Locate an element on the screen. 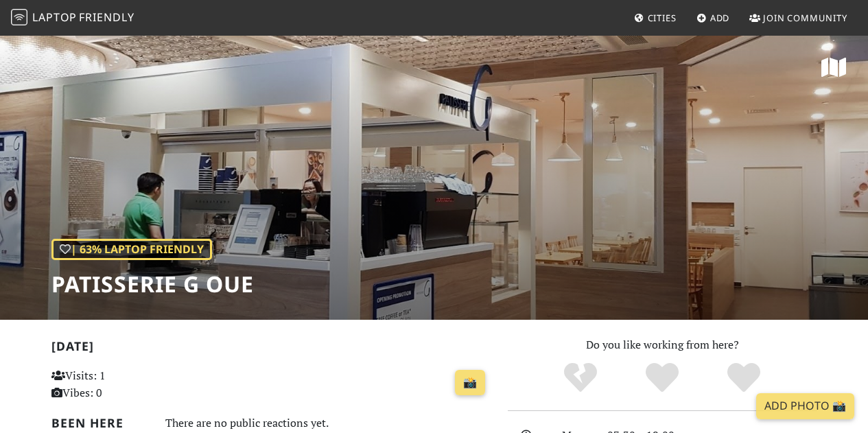 Image resolution: width=868 pixels, height=433 pixels. img: LaptopFriendly is located at coordinates (20, 17).